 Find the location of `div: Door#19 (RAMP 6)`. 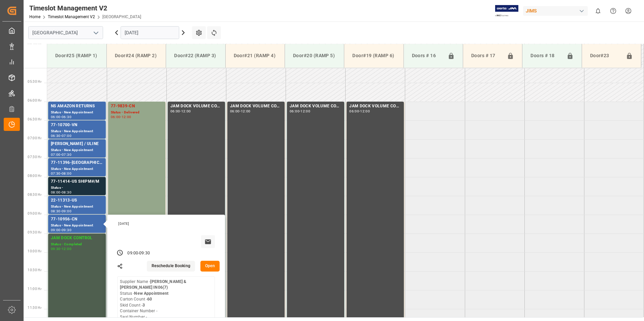

div: Door#19 (RAMP 6) is located at coordinates (374, 56).